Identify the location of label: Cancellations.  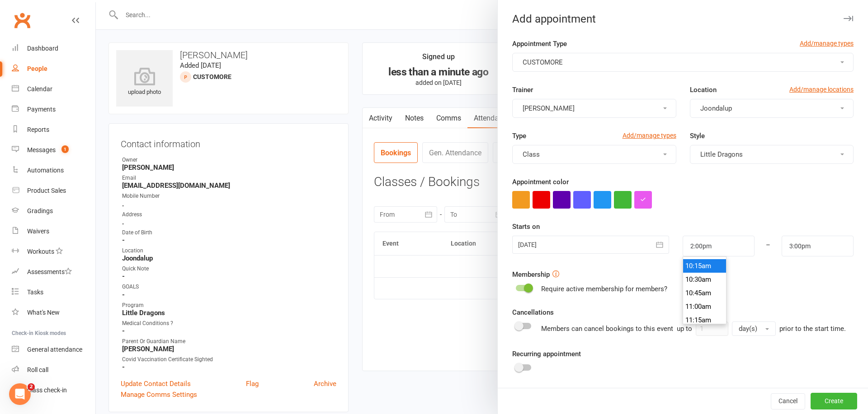
(533, 313).